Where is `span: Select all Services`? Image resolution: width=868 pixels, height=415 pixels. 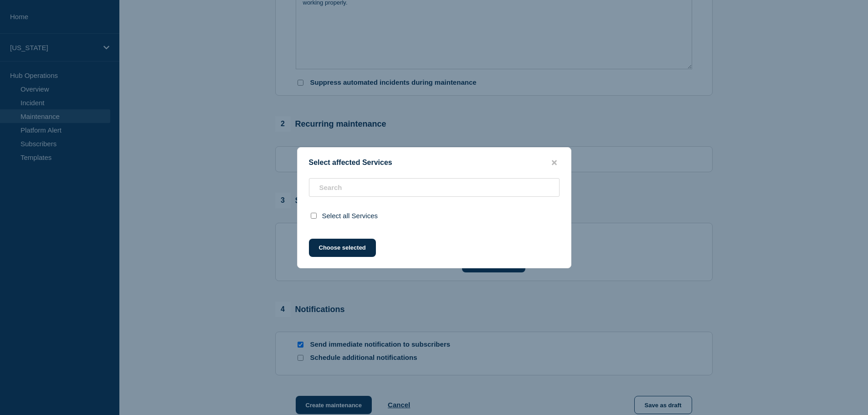 span: Select all Services is located at coordinates (350, 216).